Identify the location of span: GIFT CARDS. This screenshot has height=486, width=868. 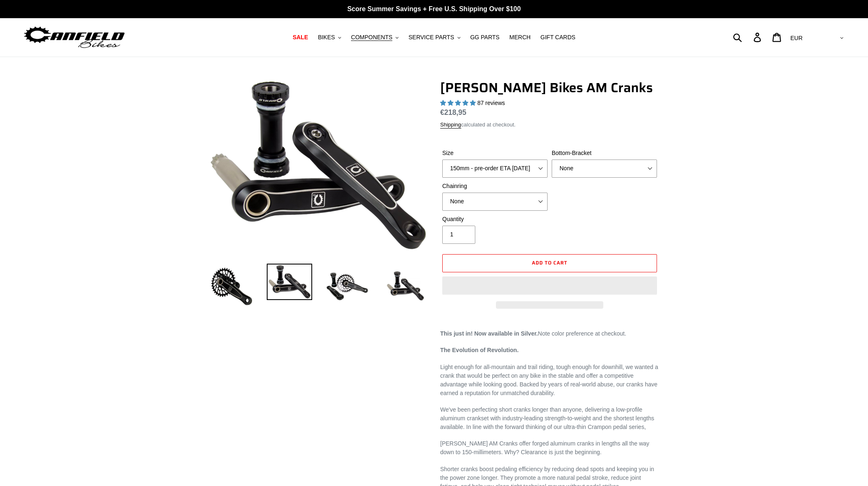
(558, 37).